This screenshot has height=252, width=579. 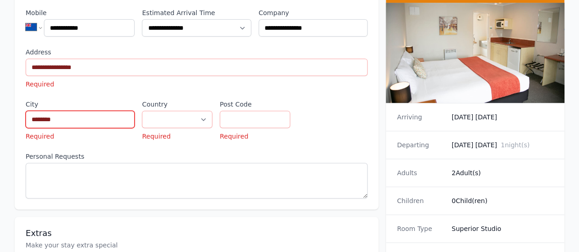 I want to click on p: Make your stay extra special, so click(x=196, y=245).